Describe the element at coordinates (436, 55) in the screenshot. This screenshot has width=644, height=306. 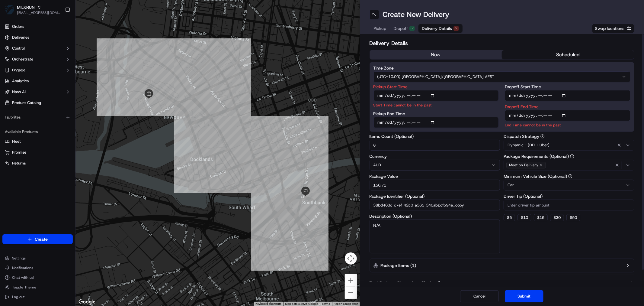
I see `button: now` at that location.